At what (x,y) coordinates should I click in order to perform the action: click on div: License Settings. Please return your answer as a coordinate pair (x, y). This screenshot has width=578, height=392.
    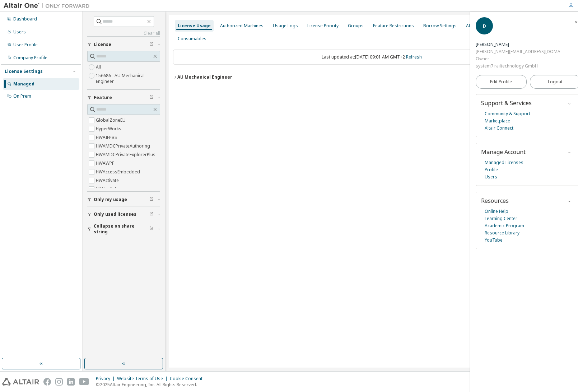
    Looking at the image, I should click on (23, 72).